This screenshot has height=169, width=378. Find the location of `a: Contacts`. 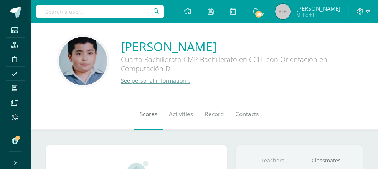

a: Contacts is located at coordinates (247, 114).